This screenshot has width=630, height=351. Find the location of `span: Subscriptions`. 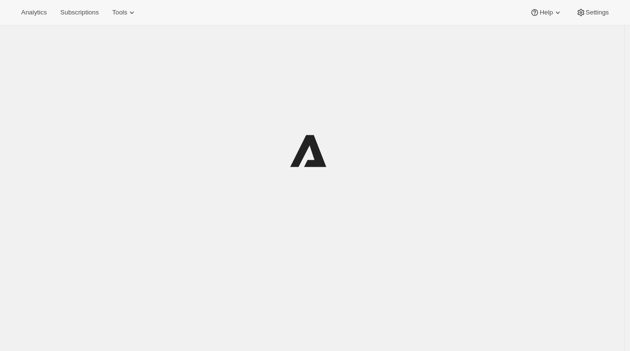

span: Subscriptions is located at coordinates (79, 13).